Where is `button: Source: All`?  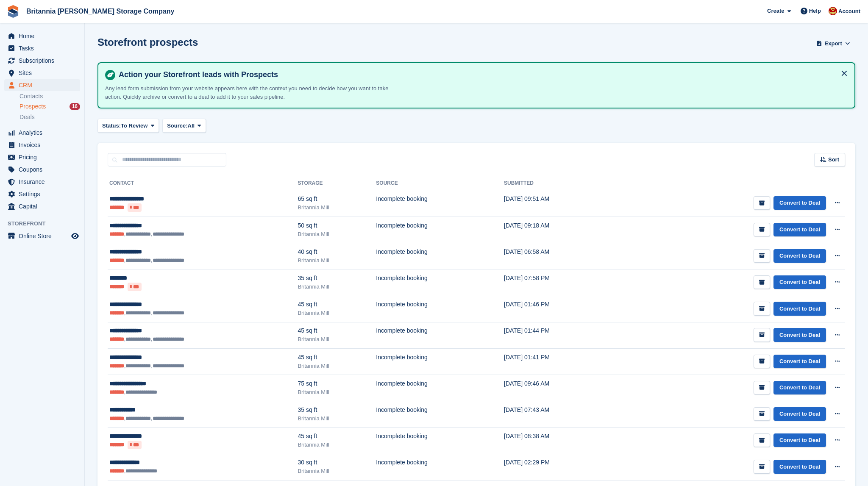
button: Source: All is located at coordinates (184, 125).